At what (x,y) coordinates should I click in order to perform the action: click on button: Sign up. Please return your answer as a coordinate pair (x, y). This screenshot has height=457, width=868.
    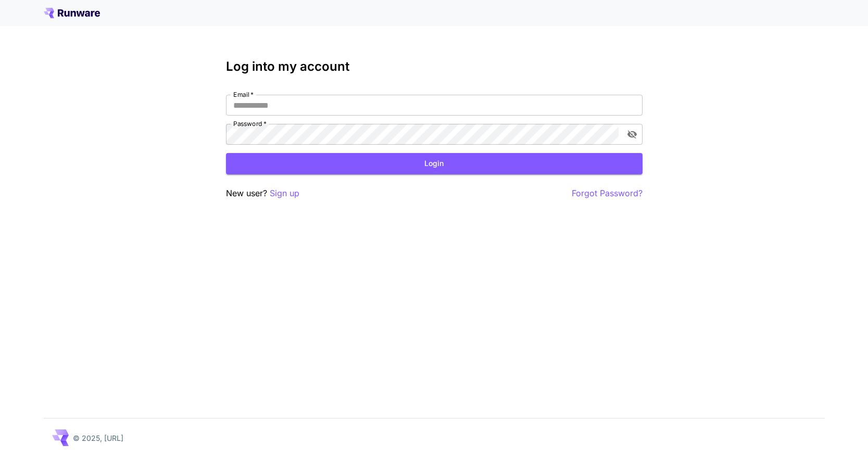
    Looking at the image, I should click on (284, 193).